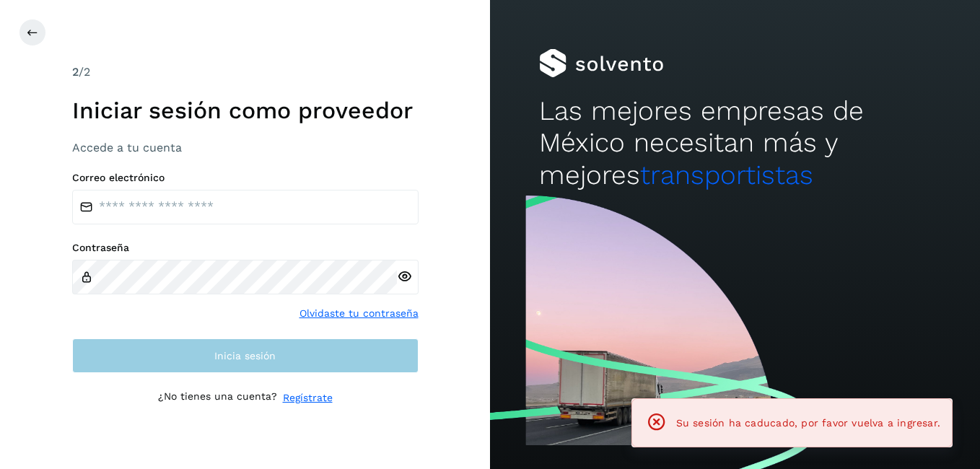 The image size is (980, 469). What do you see at coordinates (245, 356) in the screenshot?
I see `span: Inicia sesión` at bounding box center [245, 356].